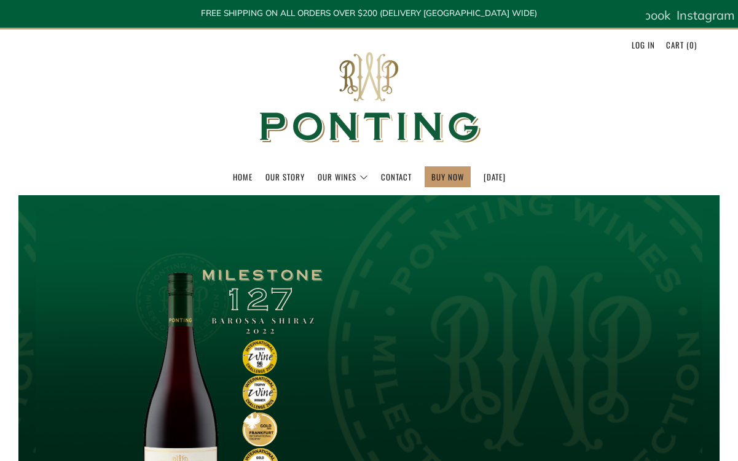  What do you see at coordinates (643, 45) in the screenshot?
I see `a: Log in` at bounding box center [643, 45].